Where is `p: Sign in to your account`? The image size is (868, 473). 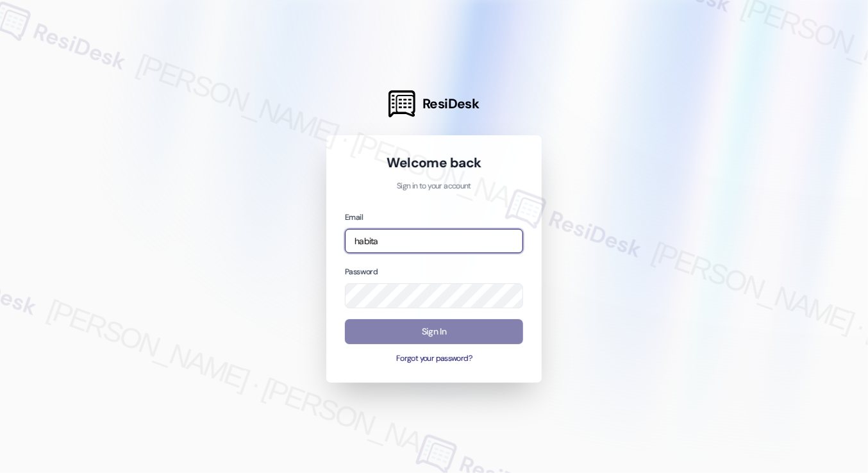
p: Sign in to your account is located at coordinates (434, 187).